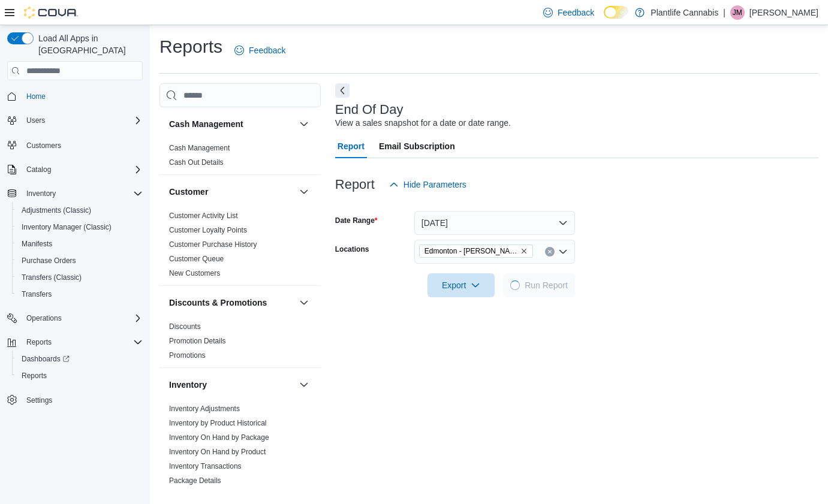 Image resolution: width=828 pixels, height=504 pixels. What do you see at coordinates (219, 437) in the screenshot?
I see `span: Inventory On Hand by Package` at bounding box center [219, 437].